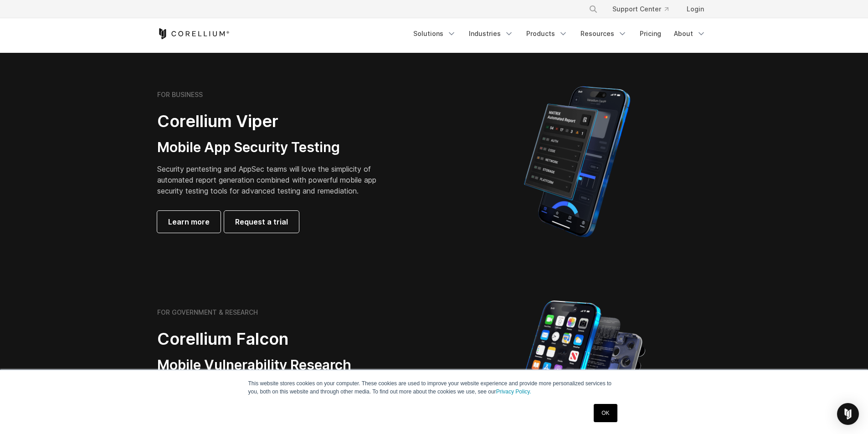  What do you see at coordinates (695, 9) in the screenshot?
I see `a: Login` at bounding box center [695, 9].